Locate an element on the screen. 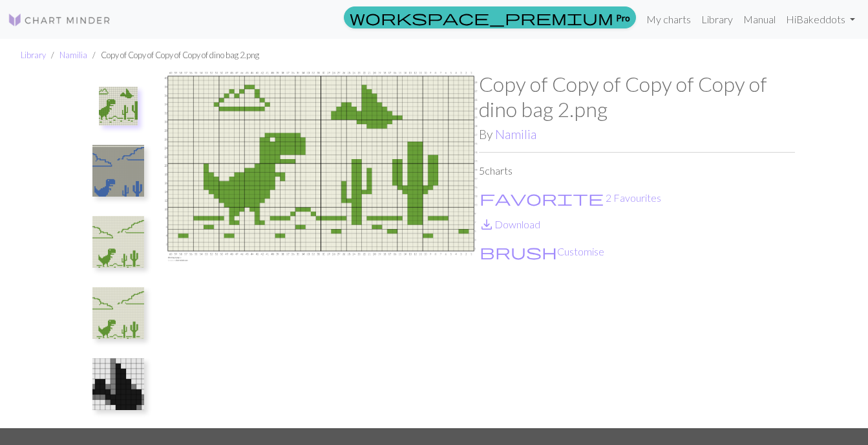  li: Copy of Copy of Copy of Copy of dino bag 2.png is located at coordinates (173, 55).